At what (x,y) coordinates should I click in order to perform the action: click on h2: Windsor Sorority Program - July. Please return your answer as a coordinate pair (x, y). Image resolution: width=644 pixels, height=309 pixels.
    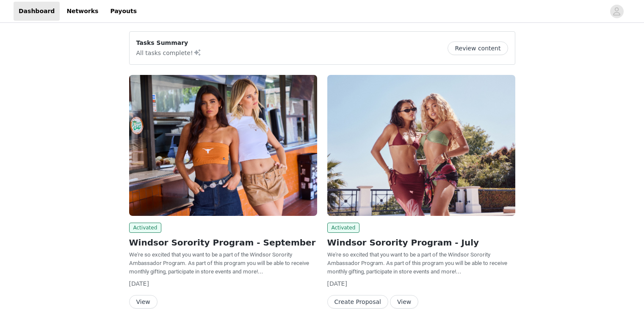
    Looking at the image, I should click on (421, 243).